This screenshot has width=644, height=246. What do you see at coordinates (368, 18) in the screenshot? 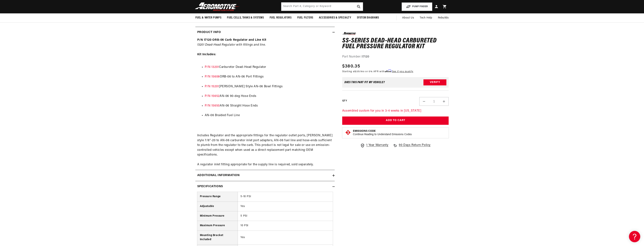
I see `summary: System Diagrams` at bounding box center [368, 18].